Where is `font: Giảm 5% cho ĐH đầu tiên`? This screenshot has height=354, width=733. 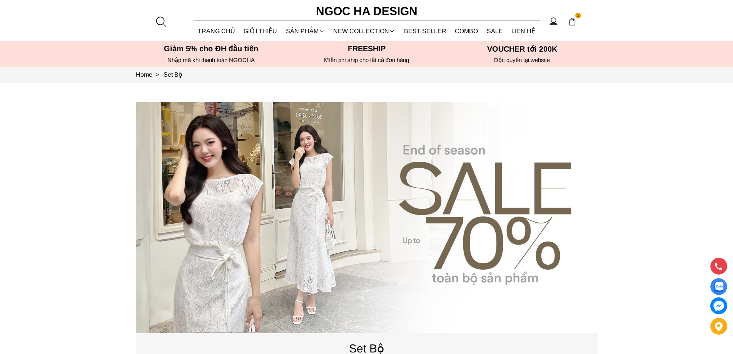
font: Giảm 5% cho ĐH đầu tiên is located at coordinates (211, 48).